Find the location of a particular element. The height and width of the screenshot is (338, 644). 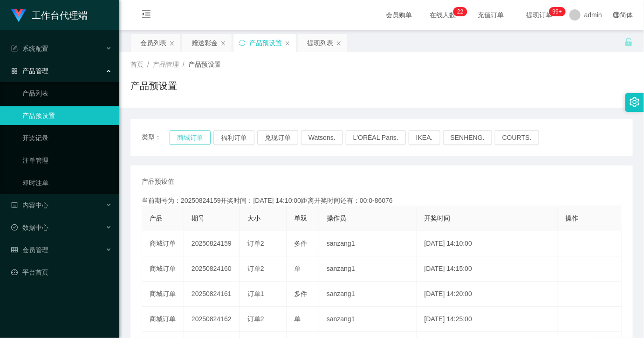

button: Watsons. is located at coordinates (322, 138).